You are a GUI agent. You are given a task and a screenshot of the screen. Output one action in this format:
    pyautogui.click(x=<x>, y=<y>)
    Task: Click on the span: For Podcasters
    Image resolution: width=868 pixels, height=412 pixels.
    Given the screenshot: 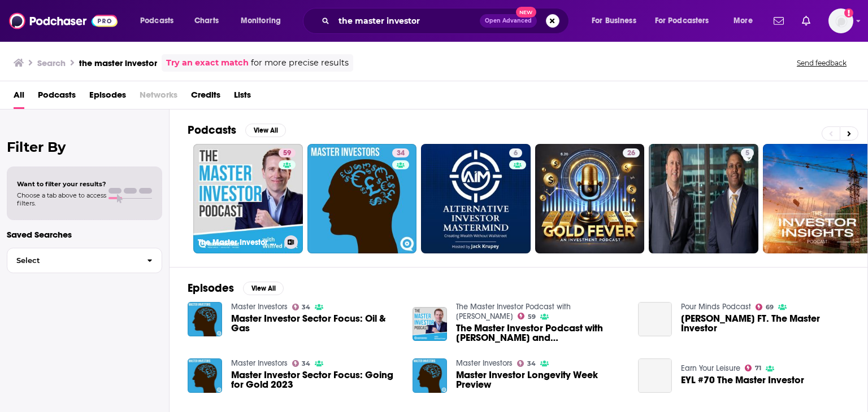 What is the action you would take?
    pyautogui.click(x=682, y=21)
    